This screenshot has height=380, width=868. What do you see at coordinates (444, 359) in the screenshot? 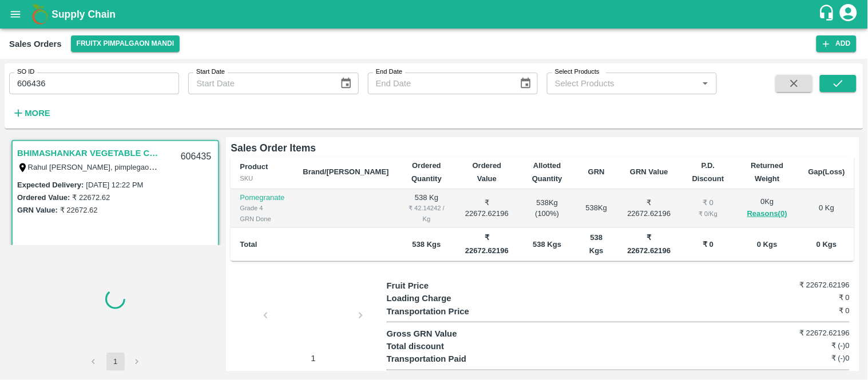
I see `p: Transportation Paid` at bounding box center [444, 359].